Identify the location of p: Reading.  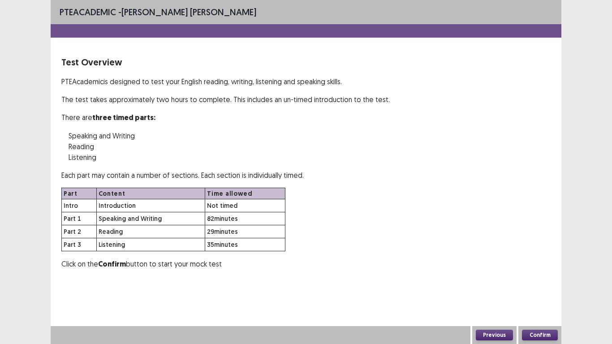
(310, 147).